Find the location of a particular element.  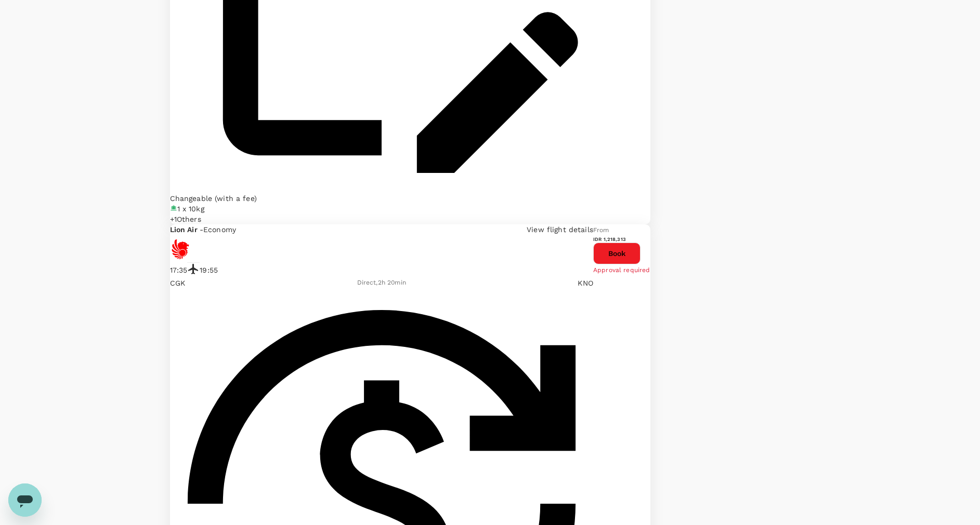

span: From is located at coordinates (601, 230).